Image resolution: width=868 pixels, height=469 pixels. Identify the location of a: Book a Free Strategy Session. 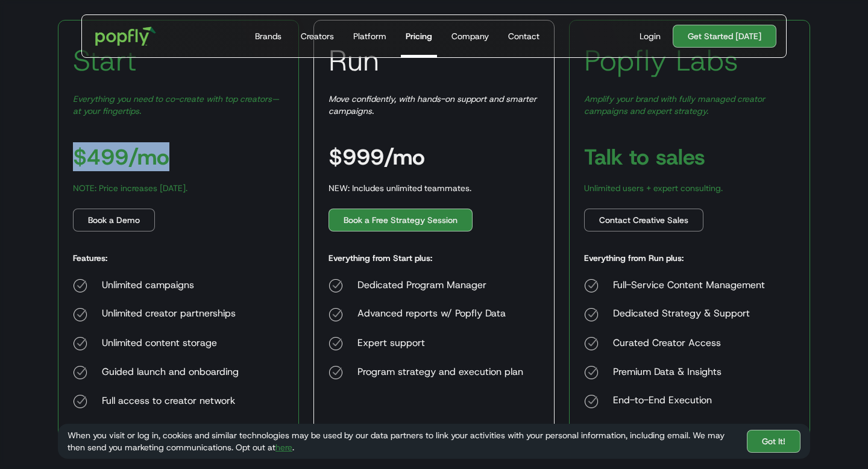
(400, 220).